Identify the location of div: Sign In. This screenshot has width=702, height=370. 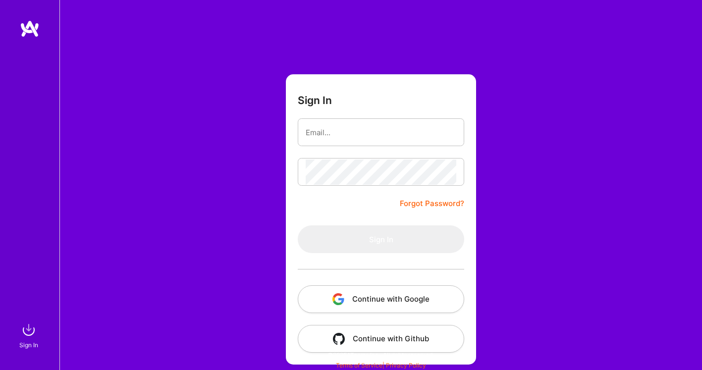
(29, 345).